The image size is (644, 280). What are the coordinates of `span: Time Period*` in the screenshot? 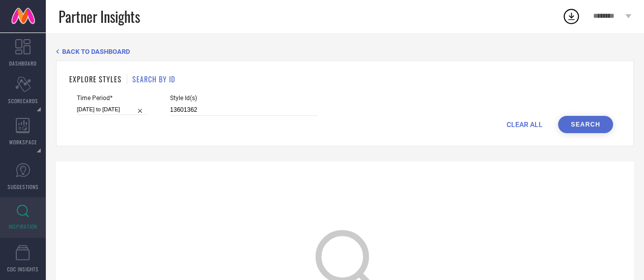 It's located at (112, 98).